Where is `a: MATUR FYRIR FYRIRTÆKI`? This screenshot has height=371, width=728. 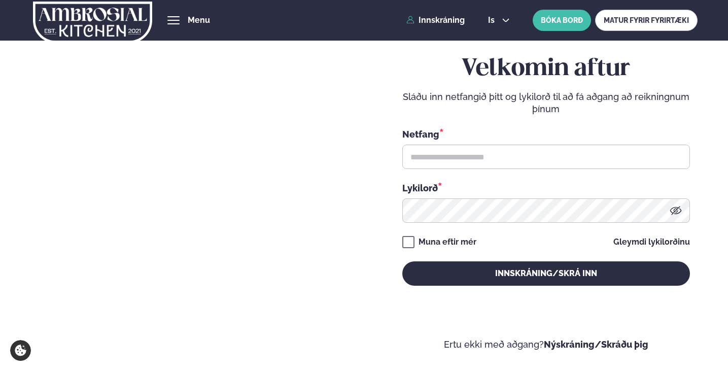 a: MATUR FYRIR FYRIRTÆKI is located at coordinates (646, 20).